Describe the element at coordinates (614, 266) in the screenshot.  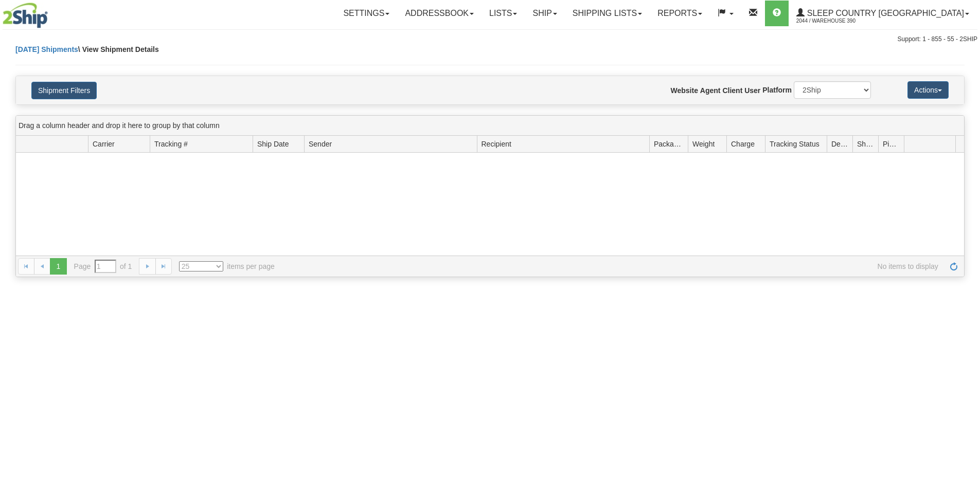
I see `span: No items to display` at that location.